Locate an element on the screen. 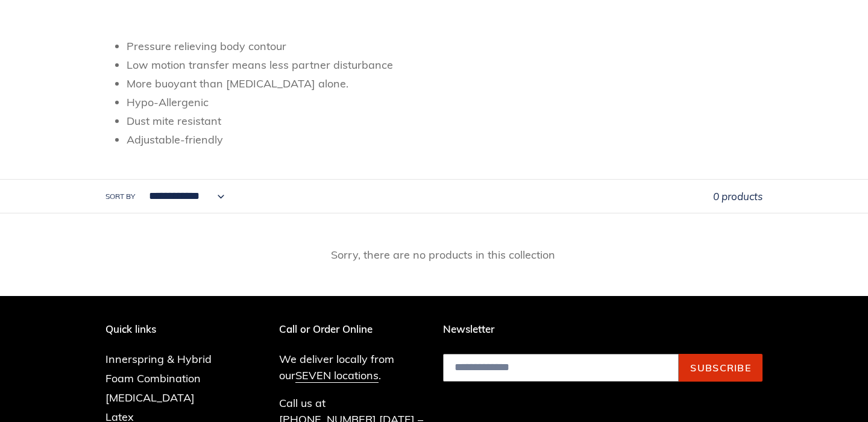 The image size is (868, 422). li: Pressure relieving body contour is located at coordinates (444, 46).